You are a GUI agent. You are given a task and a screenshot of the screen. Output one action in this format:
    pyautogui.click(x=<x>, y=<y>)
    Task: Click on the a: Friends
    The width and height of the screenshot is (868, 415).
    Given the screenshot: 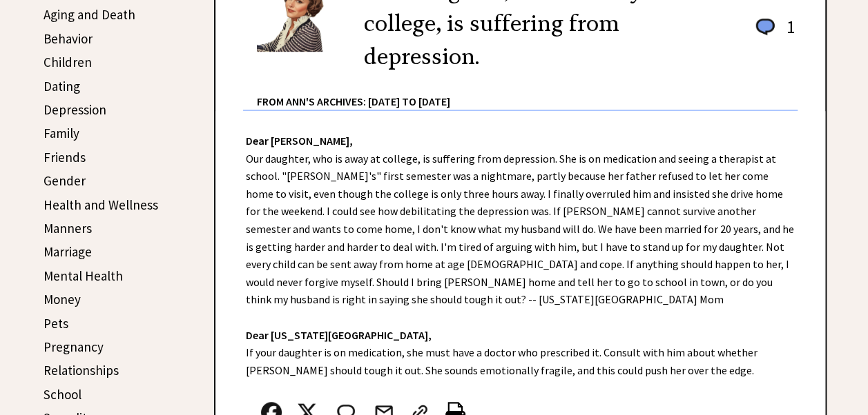 What is the action you would take?
    pyautogui.click(x=64, y=157)
    